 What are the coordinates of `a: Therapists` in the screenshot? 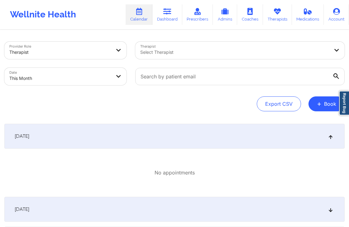 It's located at (277, 15).